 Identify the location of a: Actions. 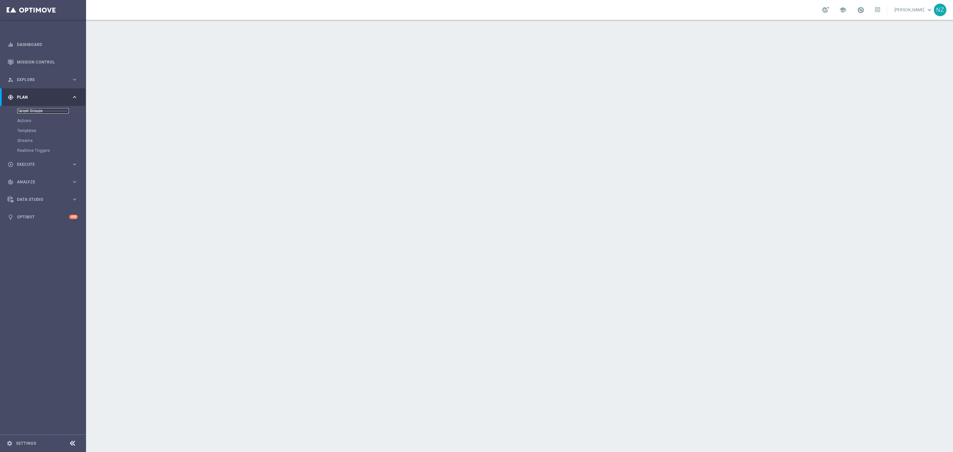
(43, 121).